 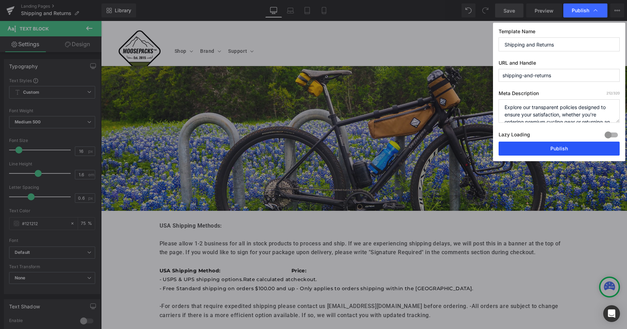 I want to click on img: MoosePacks, so click(x=39, y=30).